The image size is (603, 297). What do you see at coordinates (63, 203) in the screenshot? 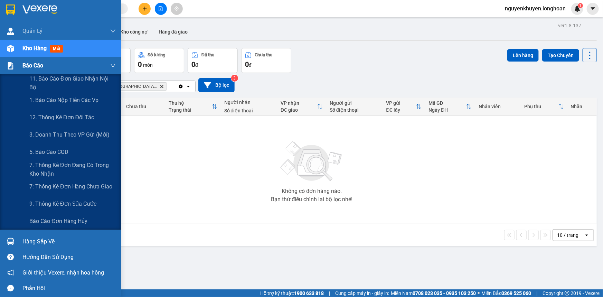
I see `span: 9. Thống kê đơn sửa cước` at bounding box center [63, 203].